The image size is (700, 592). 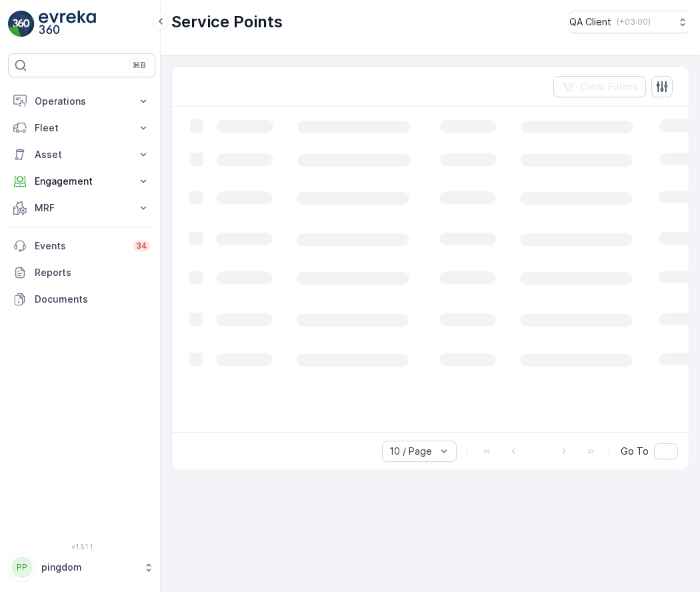 I want to click on p: Asset, so click(x=82, y=155).